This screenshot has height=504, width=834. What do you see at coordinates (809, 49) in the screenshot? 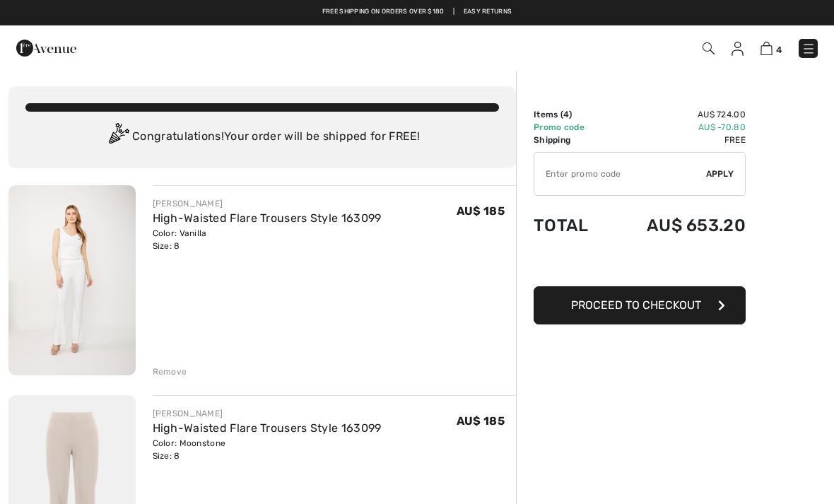
I see `img: Menu` at bounding box center [809, 49].